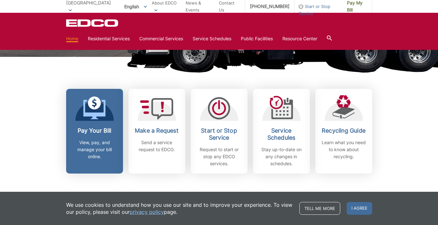 The width and height of the screenshot is (438, 225). Describe the element at coordinates (299, 39) in the screenshot. I see `a: Resource Center` at that location.